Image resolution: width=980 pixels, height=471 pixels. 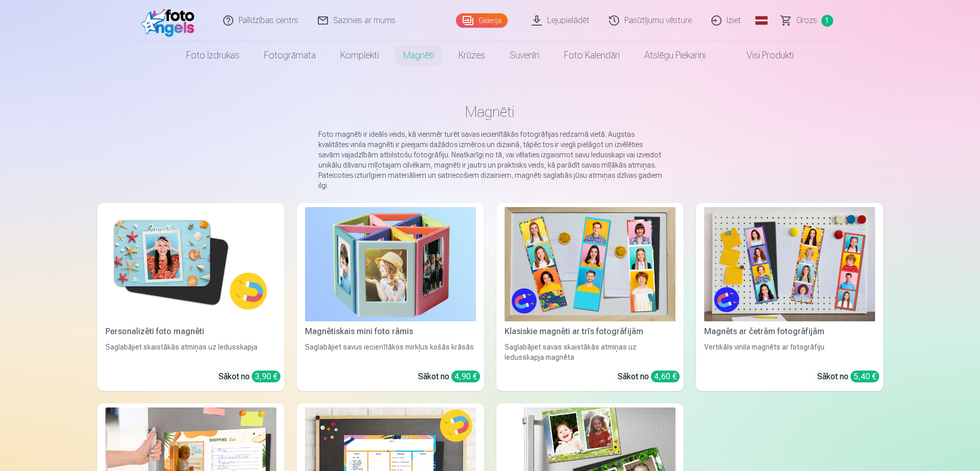 What do you see at coordinates (790, 264) in the screenshot?
I see `img: Magnēts ar četrām fotogrāfijām` at bounding box center [790, 264].